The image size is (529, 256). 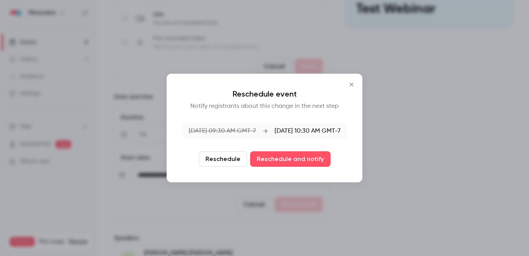 I want to click on p: Reschedule event, so click(x=264, y=94).